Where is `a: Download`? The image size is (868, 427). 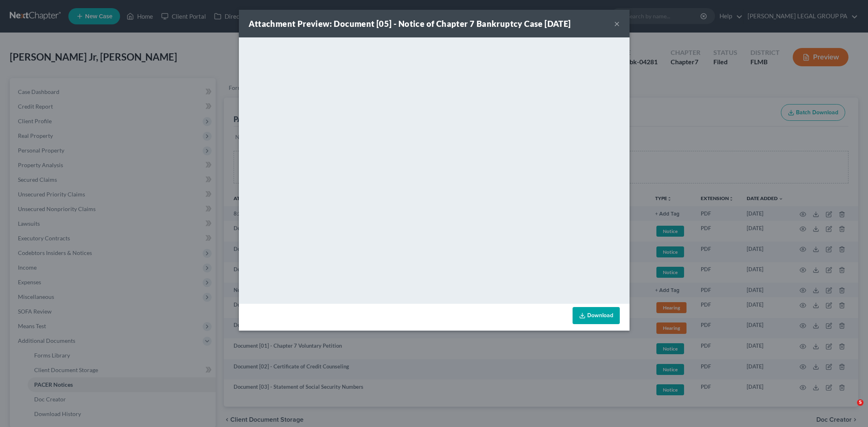
a: Download is located at coordinates (596, 316).